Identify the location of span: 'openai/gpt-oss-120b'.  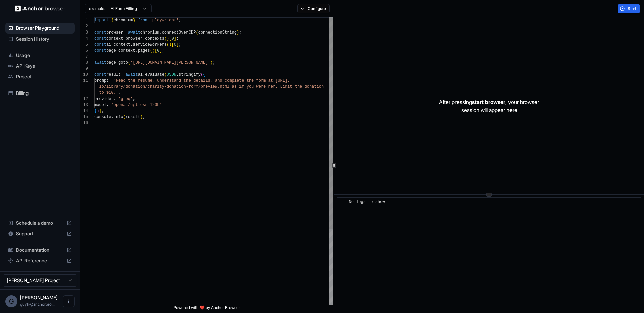
(136, 105).